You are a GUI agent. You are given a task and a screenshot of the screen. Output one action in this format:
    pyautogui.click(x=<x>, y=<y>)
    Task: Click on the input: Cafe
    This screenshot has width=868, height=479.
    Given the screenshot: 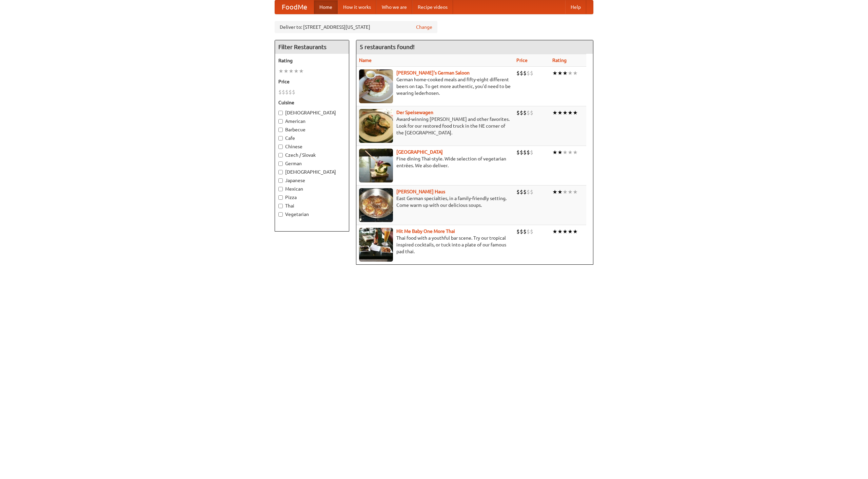 What is the action you would take?
    pyautogui.click(x=280, y=138)
    